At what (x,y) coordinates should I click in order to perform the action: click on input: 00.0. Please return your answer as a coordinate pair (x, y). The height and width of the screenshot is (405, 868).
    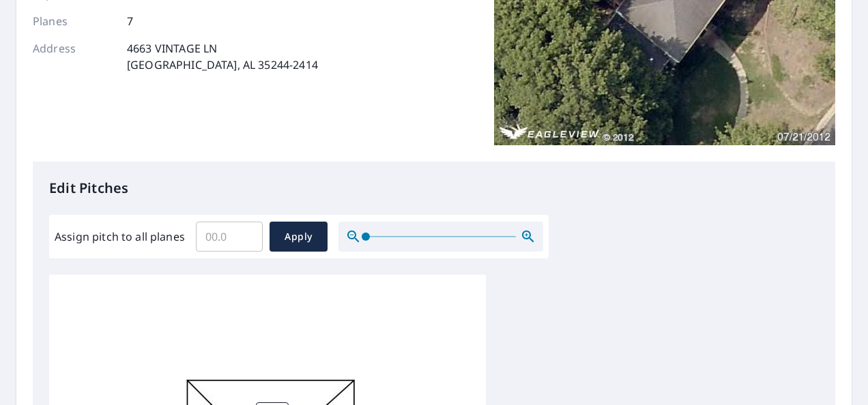
    Looking at the image, I should click on (229, 237).